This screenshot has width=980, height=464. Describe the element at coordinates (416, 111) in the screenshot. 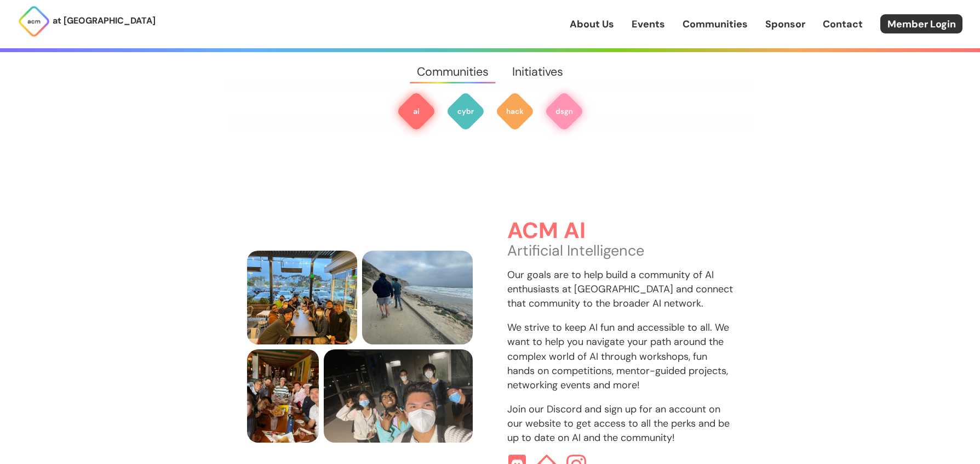

I see `img: ACM AI` at that location.